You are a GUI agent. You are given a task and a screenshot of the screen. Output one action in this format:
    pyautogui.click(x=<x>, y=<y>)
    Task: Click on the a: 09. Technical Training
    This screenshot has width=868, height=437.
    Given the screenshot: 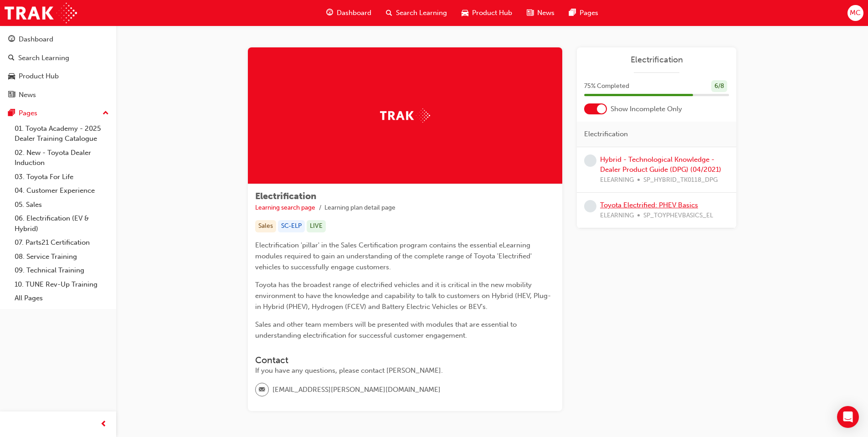 What is the action you would take?
    pyautogui.click(x=61, y=270)
    